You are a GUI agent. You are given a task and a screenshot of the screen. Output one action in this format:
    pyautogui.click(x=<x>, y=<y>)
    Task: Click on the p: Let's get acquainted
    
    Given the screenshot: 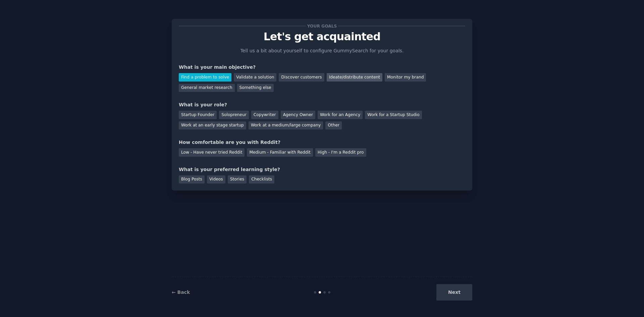 What is the action you would take?
    pyautogui.click(x=322, y=36)
    